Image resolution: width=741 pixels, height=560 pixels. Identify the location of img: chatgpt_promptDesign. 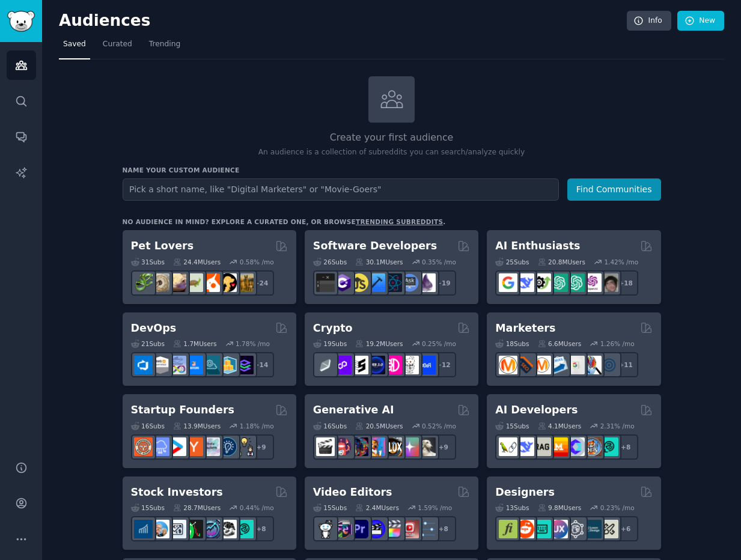
(558, 282).